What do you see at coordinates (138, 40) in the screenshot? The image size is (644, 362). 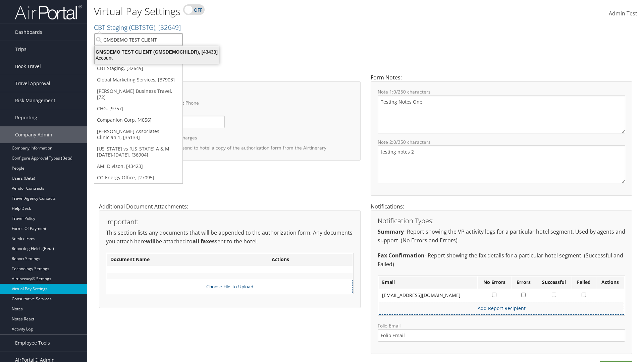 I see `input: Search Accounts` at bounding box center [138, 40].